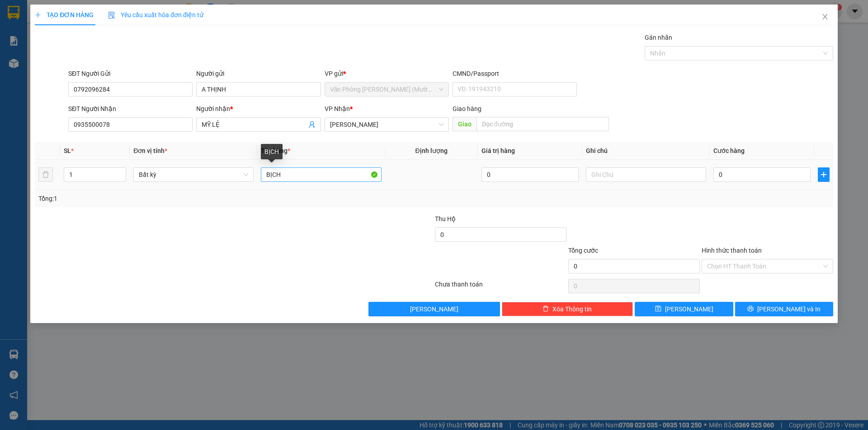 The width and height of the screenshot is (868, 430). Describe the element at coordinates (824, 175) in the screenshot. I see `button: plus` at that location.